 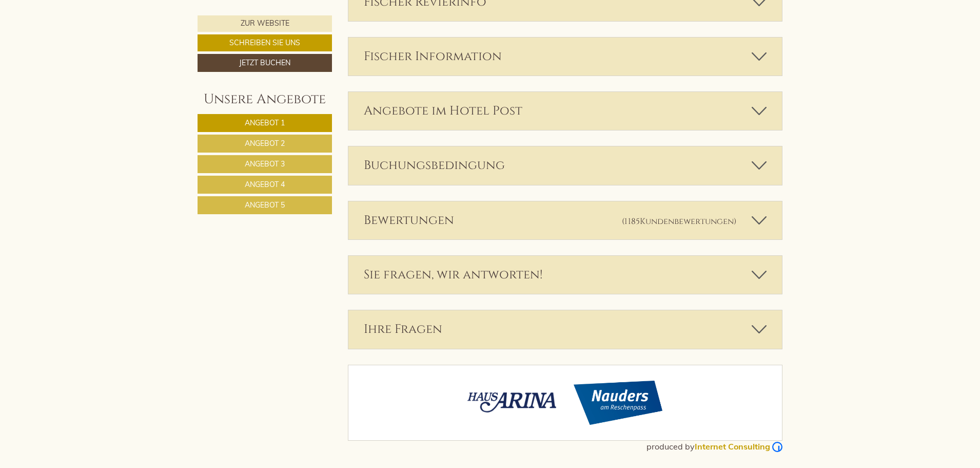 What do you see at coordinates (265, 205) in the screenshot?
I see `span: Angebot 5` at bounding box center [265, 205].